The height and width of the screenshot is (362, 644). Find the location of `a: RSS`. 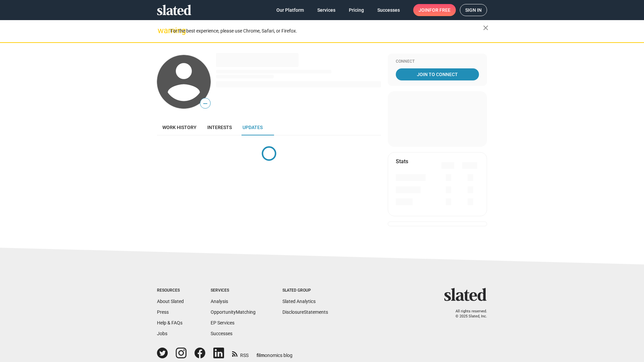

a: RSS is located at coordinates (240, 354).